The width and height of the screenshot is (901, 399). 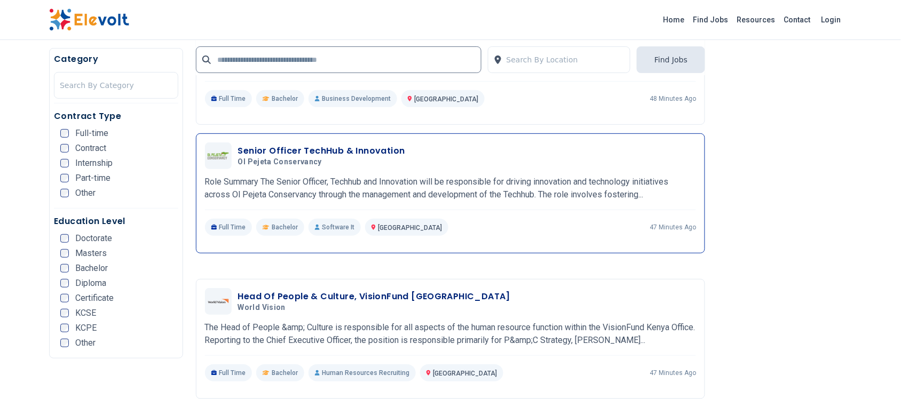 I want to click on p: Human Resources Recruiting, so click(x=362, y=373).